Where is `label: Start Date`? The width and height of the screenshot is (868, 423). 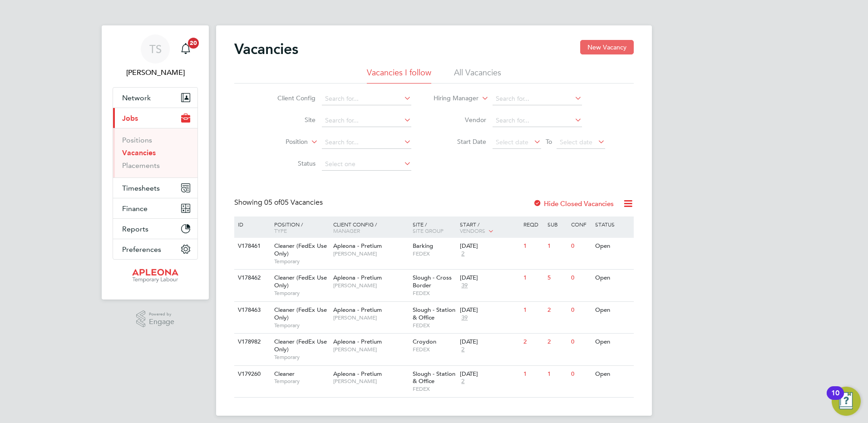
label: Start Date is located at coordinates (460, 142).